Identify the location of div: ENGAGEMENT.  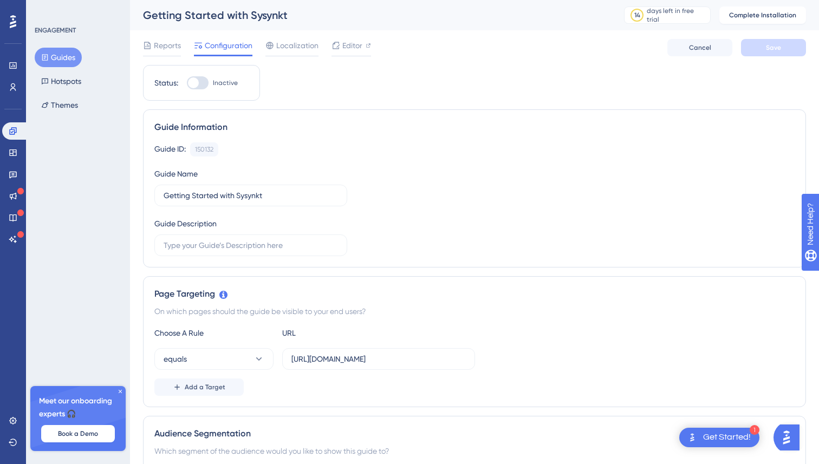
(55, 30).